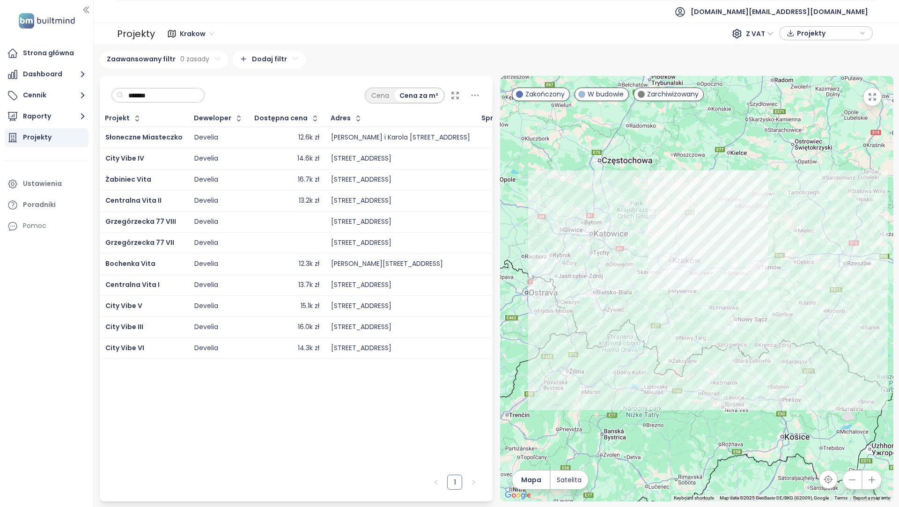  Describe the element at coordinates (124, 306) in the screenshot. I see `a: City Vibe V` at that location.